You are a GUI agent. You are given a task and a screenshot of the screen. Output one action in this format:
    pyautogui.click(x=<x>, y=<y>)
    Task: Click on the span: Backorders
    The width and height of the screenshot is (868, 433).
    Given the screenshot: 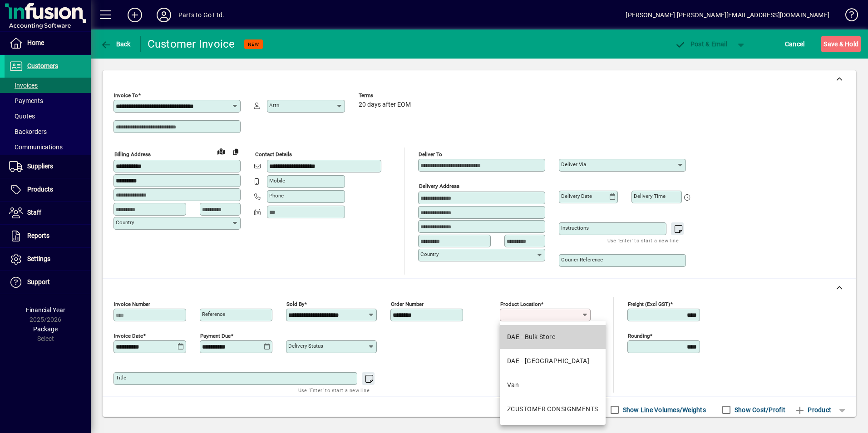 What is the action you would take?
    pyautogui.click(x=27, y=131)
    